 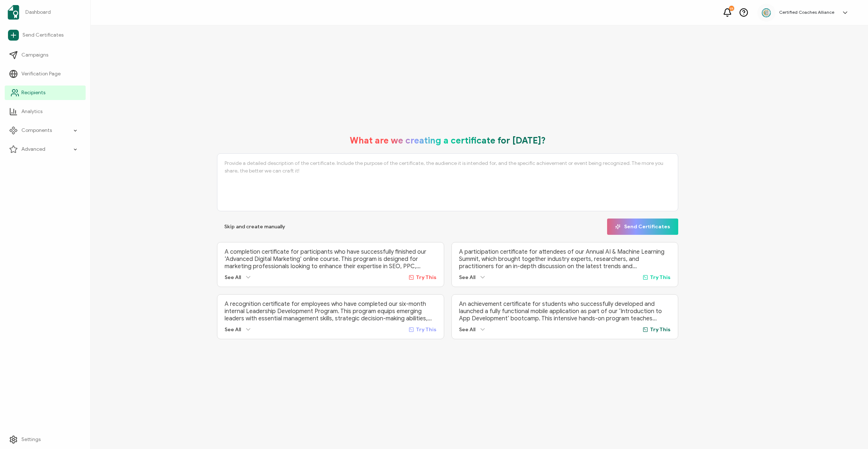 I want to click on a: Verification Page, so click(x=45, y=74).